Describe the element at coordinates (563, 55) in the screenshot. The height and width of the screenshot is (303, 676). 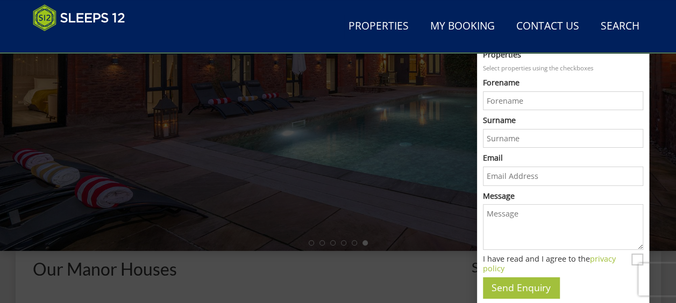
I see `label: Properties` at that location.